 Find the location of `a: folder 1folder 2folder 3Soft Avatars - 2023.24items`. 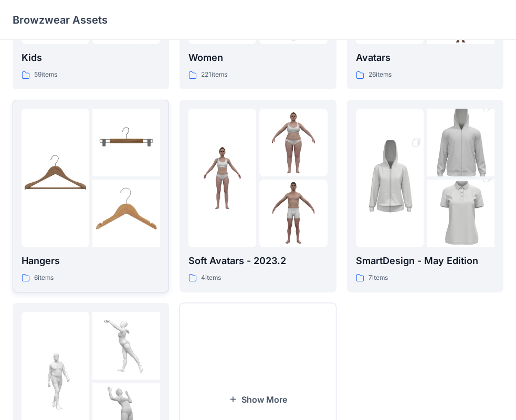

a: folder 1folder 2folder 3Soft Avatars - 2023.24items is located at coordinates (258, 196).